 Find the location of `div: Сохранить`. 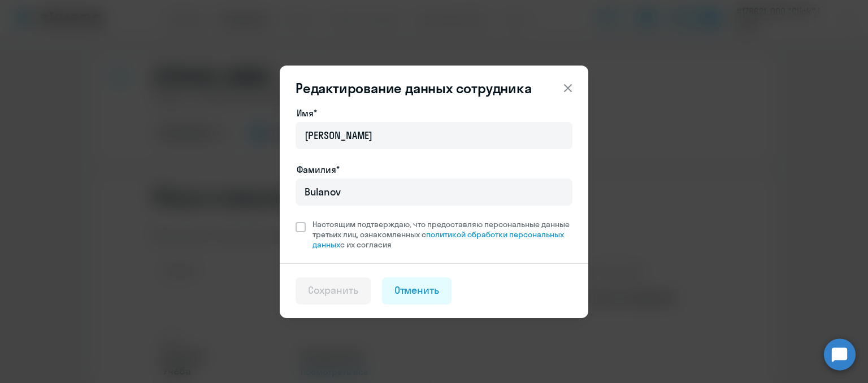

div: Сохранить is located at coordinates (333, 290).